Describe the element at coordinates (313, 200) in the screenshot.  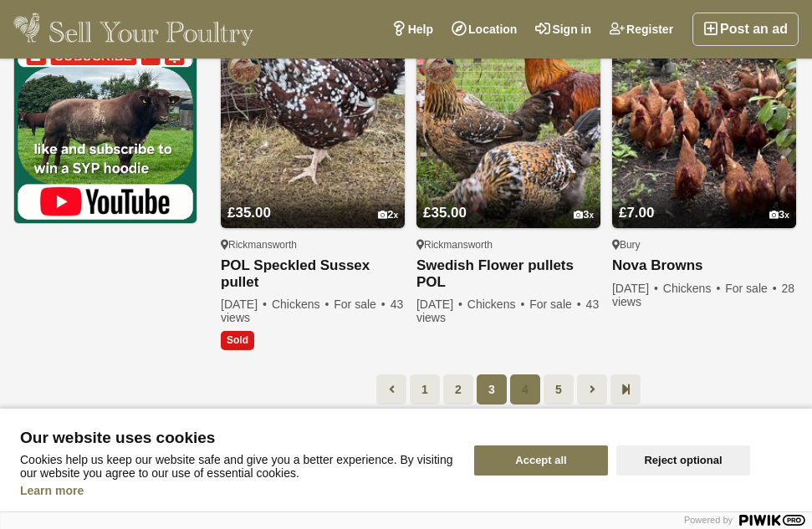
I see `a: £35.00 2` at that location.